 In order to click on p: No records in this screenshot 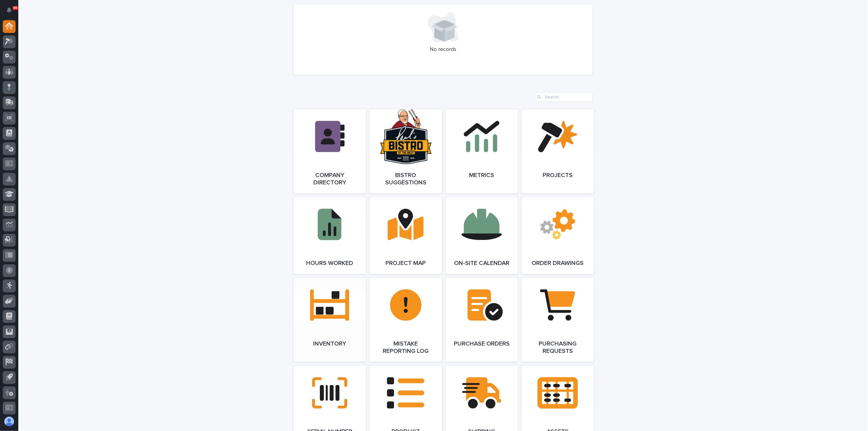, I will do `click(444, 50)`.